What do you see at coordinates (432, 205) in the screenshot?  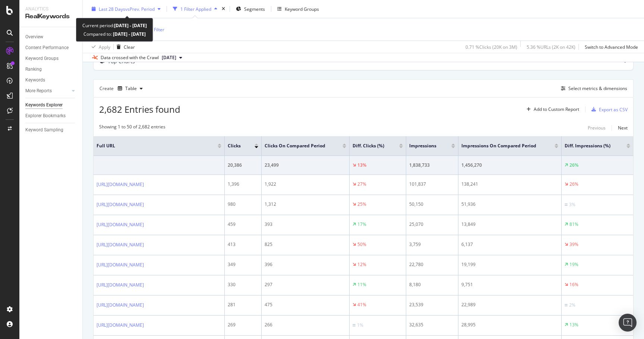 I see `div: 50,150` at bounding box center [432, 205].